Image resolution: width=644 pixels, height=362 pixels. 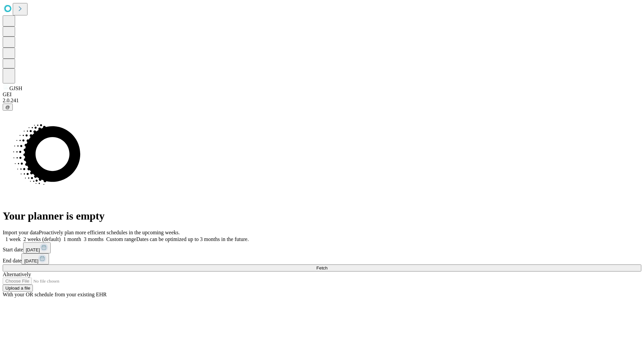 What do you see at coordinates (18, 288) in the screenshot?
I see `button: Upload a file` at bounding box center [18, 288].